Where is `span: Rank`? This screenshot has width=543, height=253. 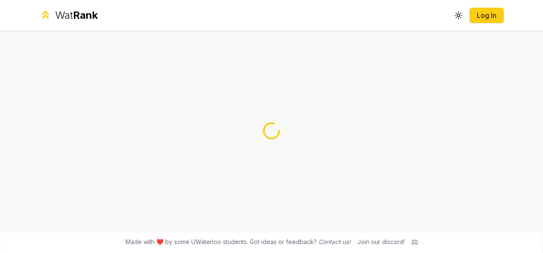
span: Rank is located at coordinates (85, 15).